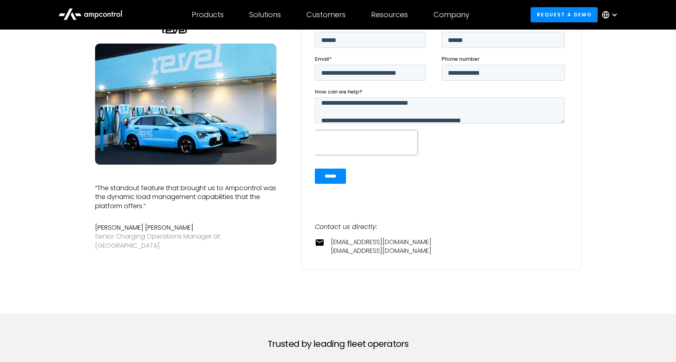  What do you see at coordinates (326, 15) in the screenshot?
I see `div: Customers` at bounding box center [326, 15].